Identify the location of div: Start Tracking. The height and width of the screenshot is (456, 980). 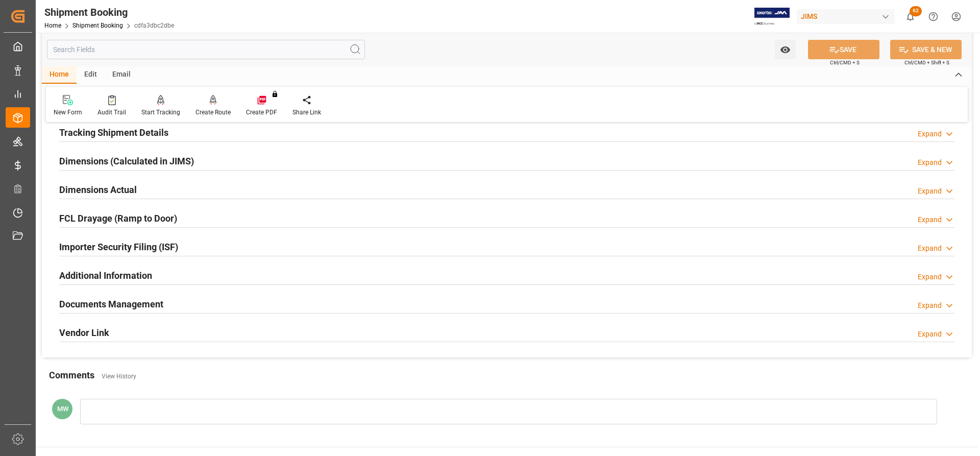
(160, 112).